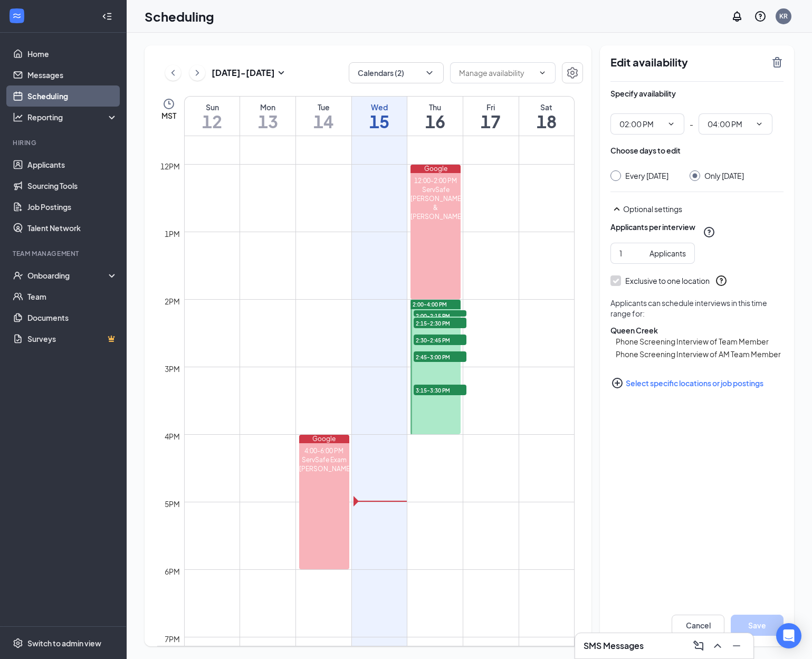 The height and width of the screenshot is (659, 812). I want to click on a: October 16, 2025, so click(435, 116).